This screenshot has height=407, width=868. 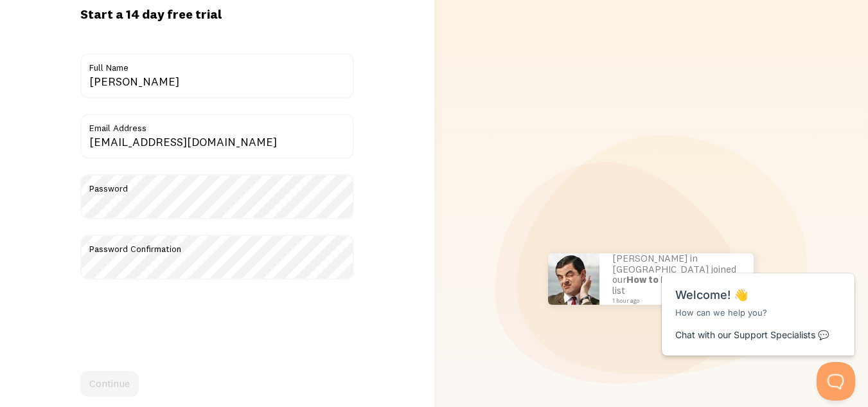 What do you see at coordinates (217, 64) in the screenshot?
I see `label: Full Name` at bounding box center [217, 64].